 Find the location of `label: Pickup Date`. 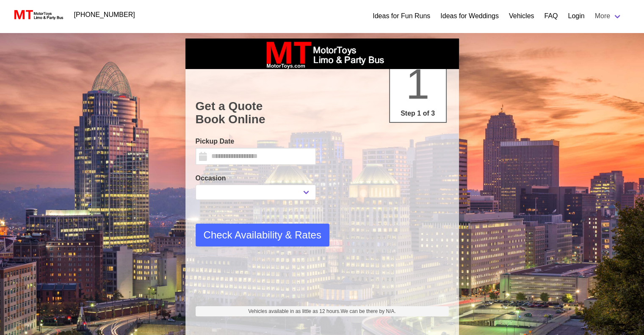

label: Pickup Date is located at coordinates (256, 141).